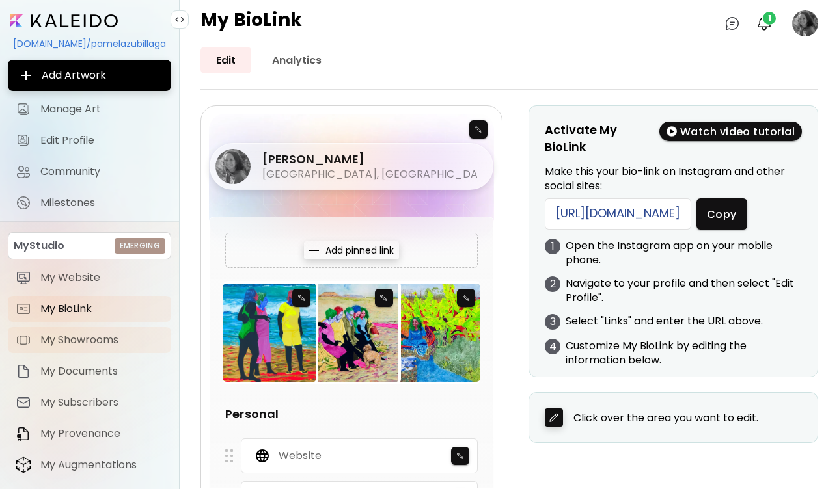 The image size is (839, 489). What do you see at coordinates (730, 131) in the screenshot?
I see `span: Watch video tutorial` at bounding box center [730, 131].